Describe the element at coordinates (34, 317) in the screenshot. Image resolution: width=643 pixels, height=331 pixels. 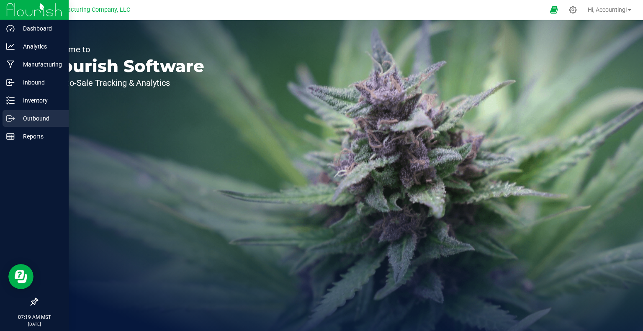
I see `p: 07:19 AM MST` at that location.